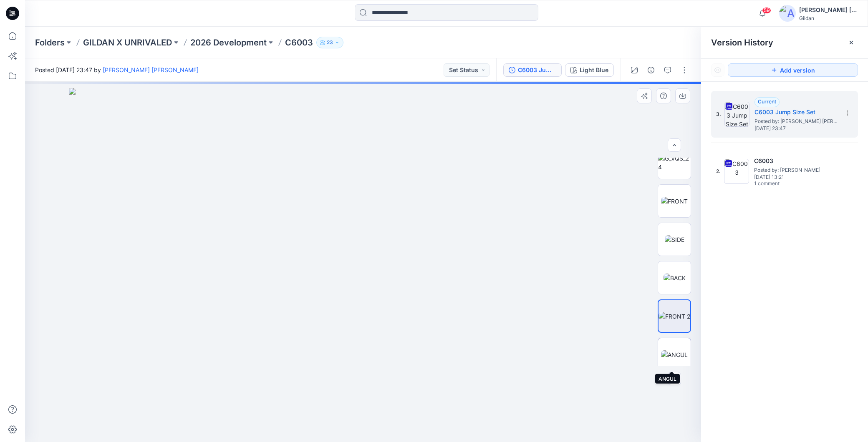  What do you see at coordinates (793, 70) in the screenshot?
I see `button: Add version` at bounding box center [793, 70].